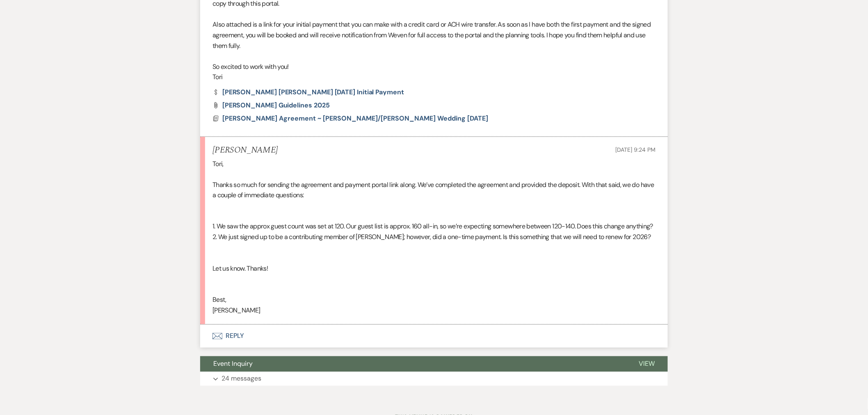  I want to click on button: 24 messages, so click(434, 378).